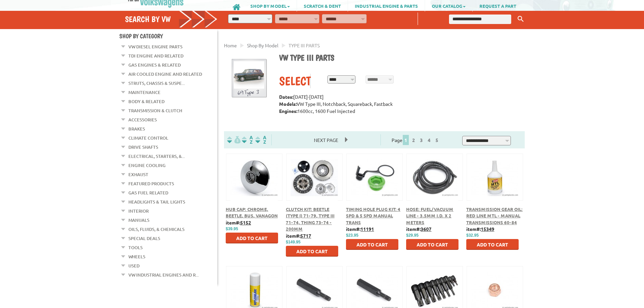  I want to click on h4: Shop By Category, so click(169, 36).